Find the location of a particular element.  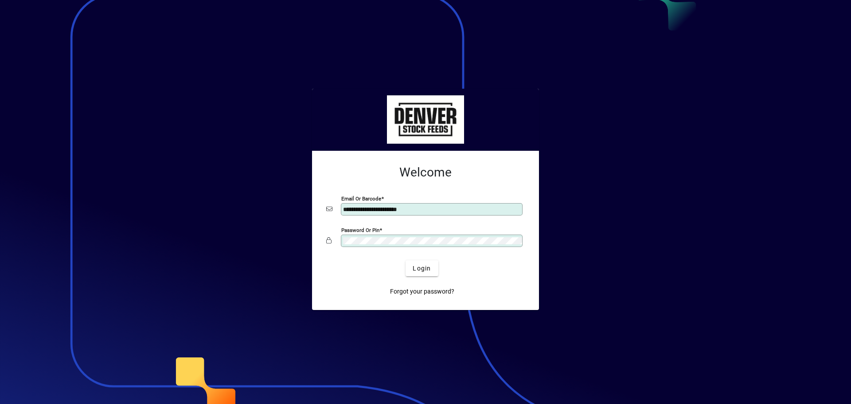

span: Login is located at coordinates (422, 268).